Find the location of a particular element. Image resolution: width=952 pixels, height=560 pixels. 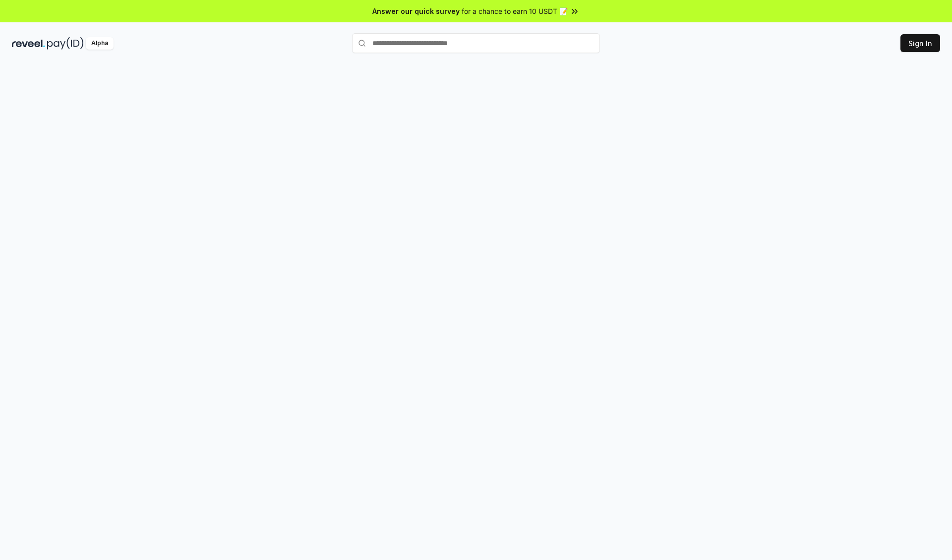

span: for a chance to earn 10 USDT 📝 is located at coordinates (514, 11).